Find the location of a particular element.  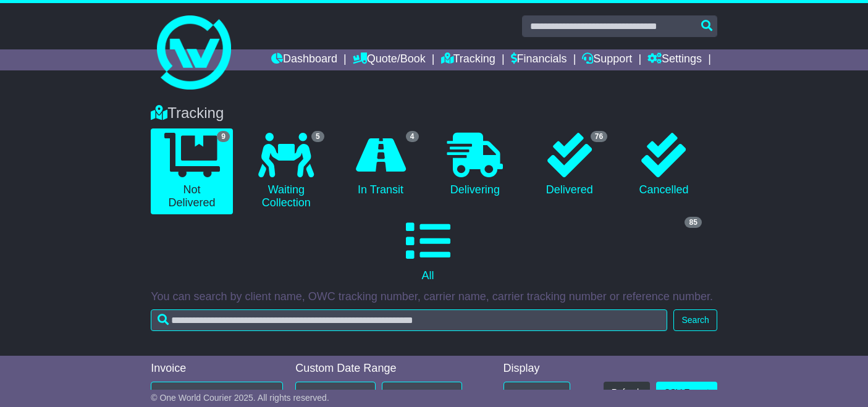

div: Display is located at coordinates (537, 369).